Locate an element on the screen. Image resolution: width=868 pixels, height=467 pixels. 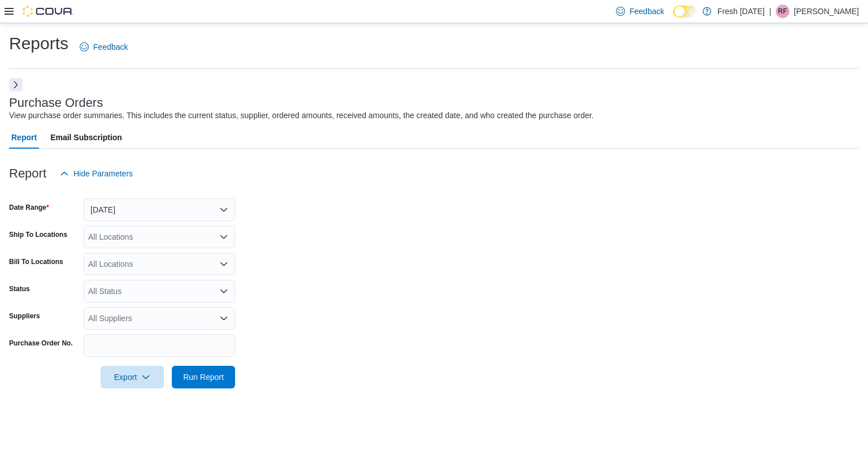
span: Email Subscription is located at coordinates (86, 137).